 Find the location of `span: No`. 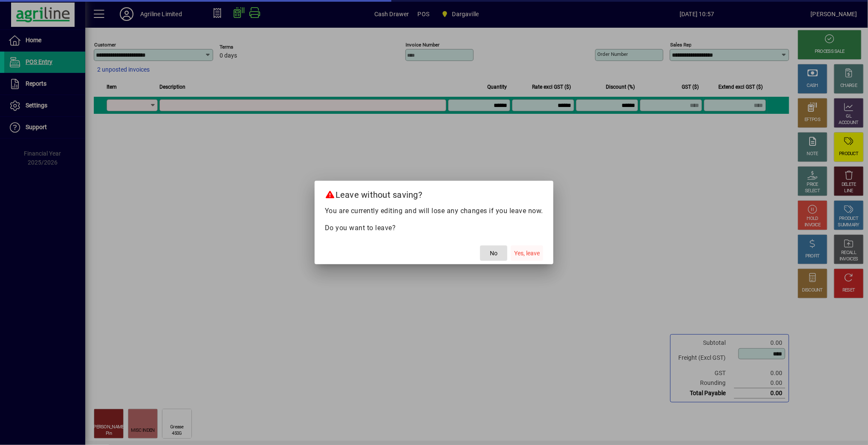

span: No is located at coordinates (493, 253).